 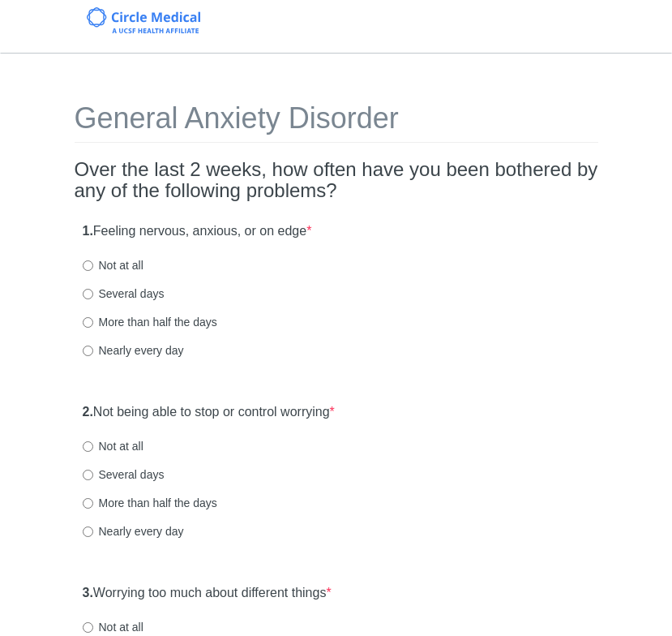 I want to click on strong: 2., so click(x=88, y=411).